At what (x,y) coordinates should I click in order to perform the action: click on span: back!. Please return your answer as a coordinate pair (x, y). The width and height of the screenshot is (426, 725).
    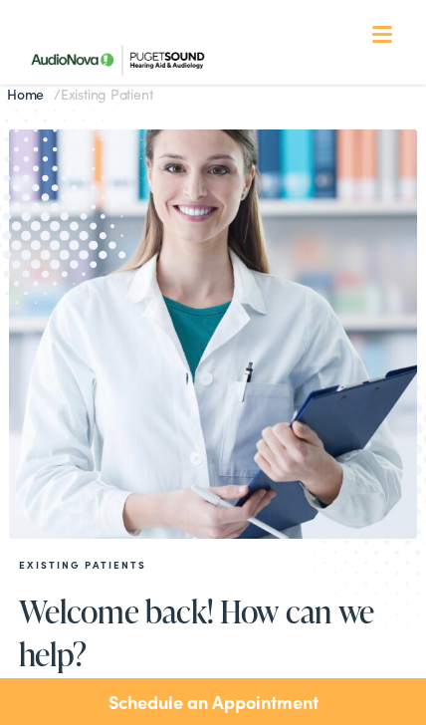
    Looking at the image, I should click on (179, 611).